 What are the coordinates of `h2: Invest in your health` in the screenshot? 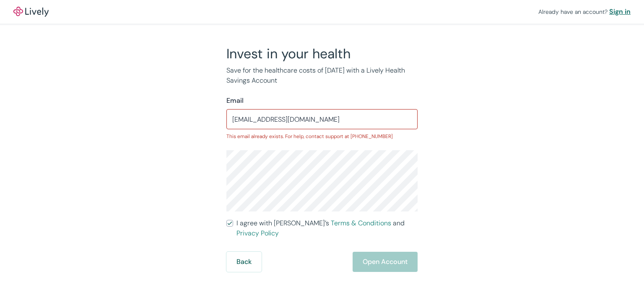 It's located at (322, 54).